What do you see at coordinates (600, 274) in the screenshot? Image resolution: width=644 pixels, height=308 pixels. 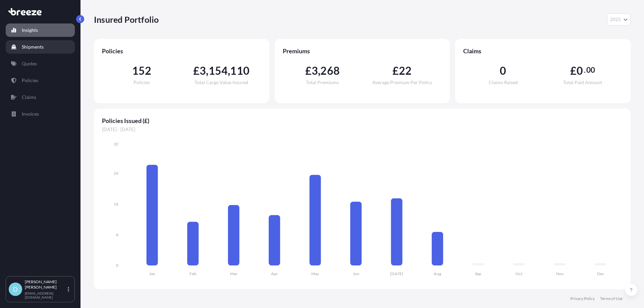 I see `tspan: Dec` at bounding box center [600, 274].